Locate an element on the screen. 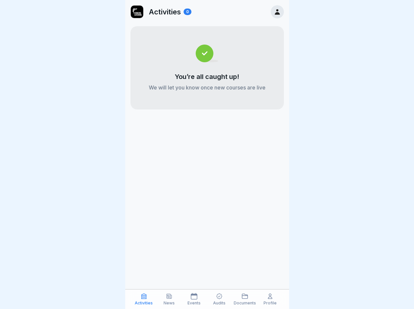 The image size is (414, 309). p: We will let you know once new courses are live is located at coordinates (207, 87).